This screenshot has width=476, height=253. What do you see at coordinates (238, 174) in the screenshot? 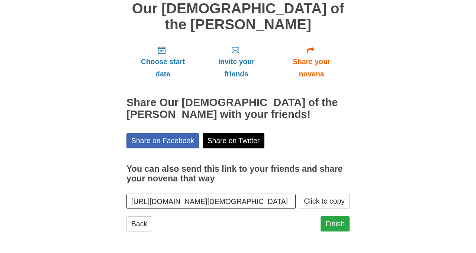
I see `h3: You can also send this link to your friends and share your novena that way` at bounding box center [238, 174].